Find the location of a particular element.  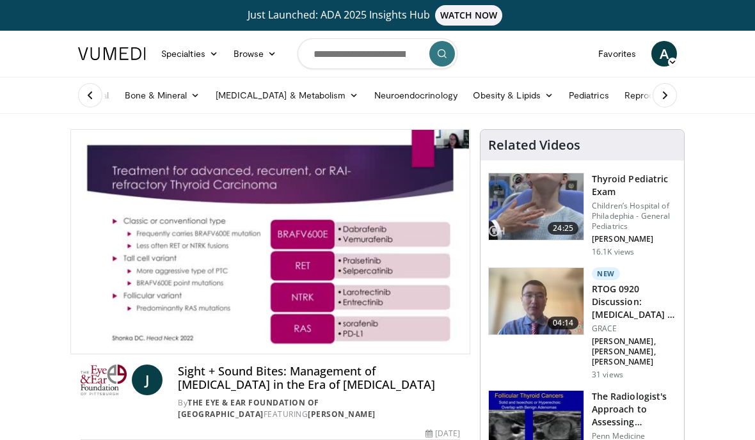

p: New is located at coordinates (606, 274).